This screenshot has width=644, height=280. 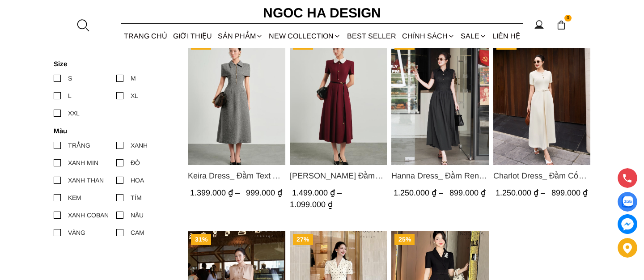 What do you see at coordinates (241, 36) in the screenshot?
I see `div: SẢN PHẨM` at bounding box center [241, 36].